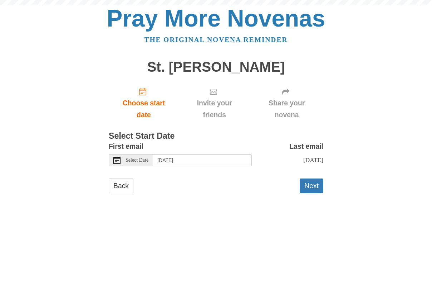  I want to click on span: Choose start date, so click(144, 109).